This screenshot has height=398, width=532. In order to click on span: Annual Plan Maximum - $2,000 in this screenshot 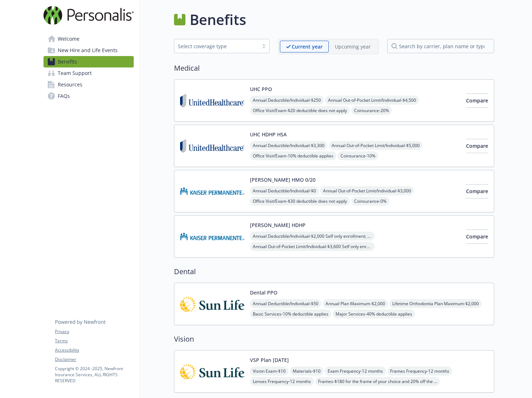, I will do `click(355, 303)`.